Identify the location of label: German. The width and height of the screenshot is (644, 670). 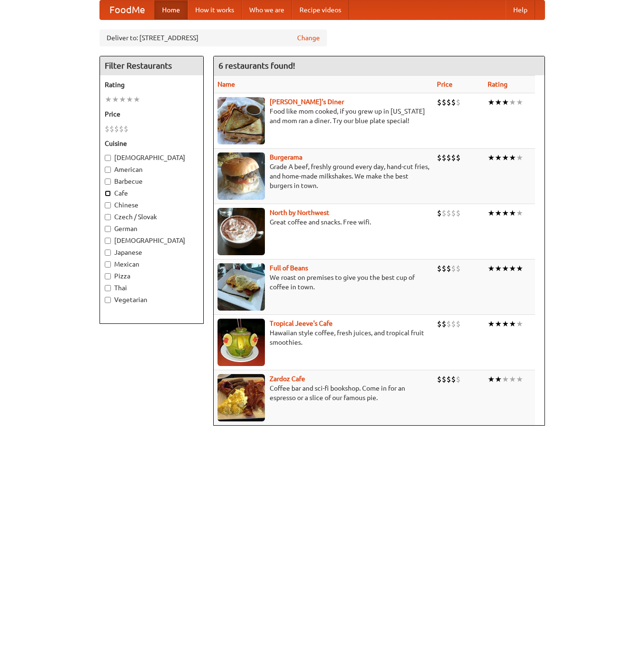
(151, 229).